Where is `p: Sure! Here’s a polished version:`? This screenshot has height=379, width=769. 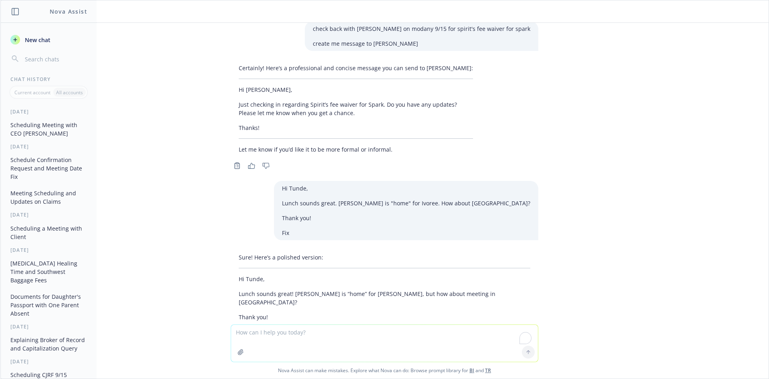 p: Sure! Here’s a polished version: is located at coordinates (385, 257).